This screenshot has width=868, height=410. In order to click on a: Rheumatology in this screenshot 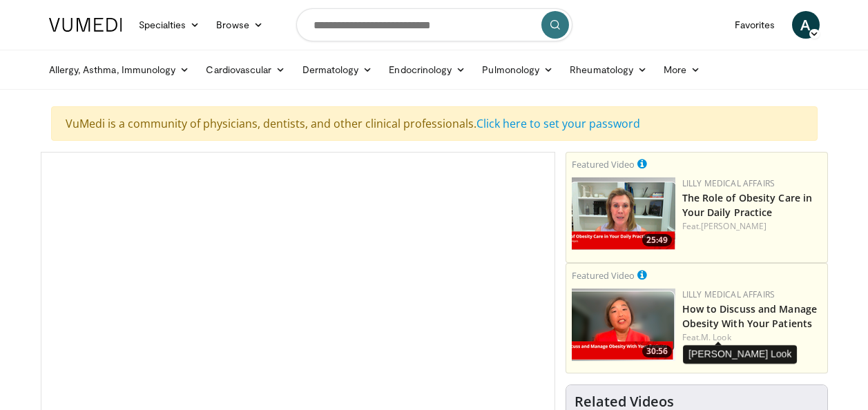, I will do `click(608, 70)`.